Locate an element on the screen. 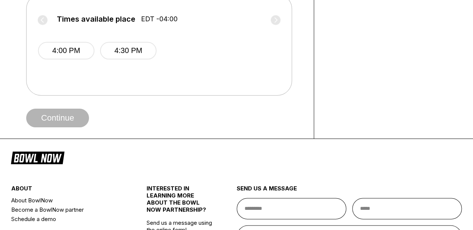 The width and height of the screenshot is (473, 230). span: Times available place is located at coordinates (96, 19).